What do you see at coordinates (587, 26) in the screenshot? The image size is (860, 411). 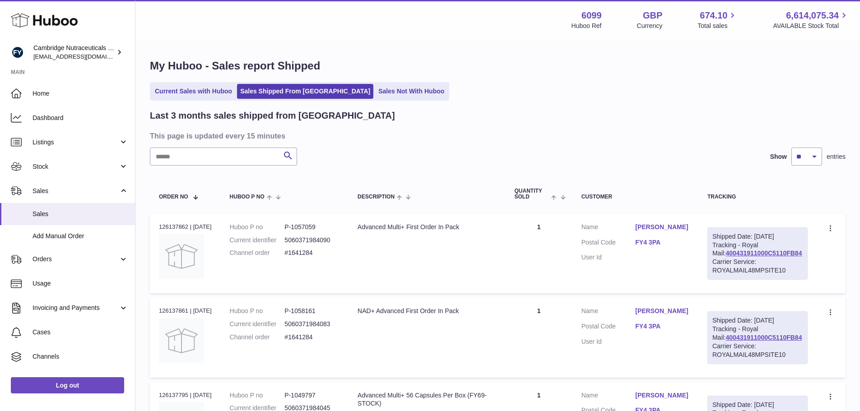 I see `div: Huboo Ref` at bounding box center [587, 26].